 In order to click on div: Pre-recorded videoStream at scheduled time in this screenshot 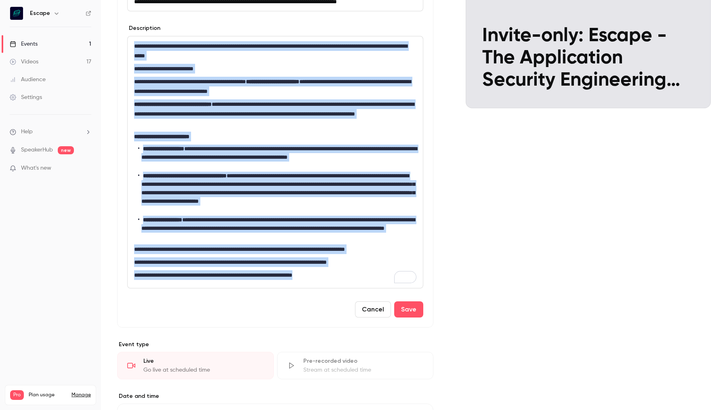, I will do `click(355, 365)`.